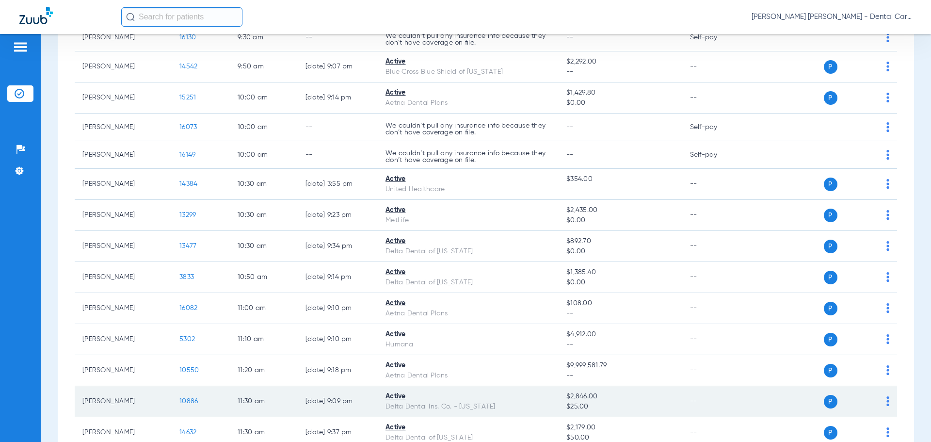 The height and width of the screenshot is (442, 931). Describe the element at coordinates (620, 365) in the screenshot. I see `span: $9,999,581.79` at that location.